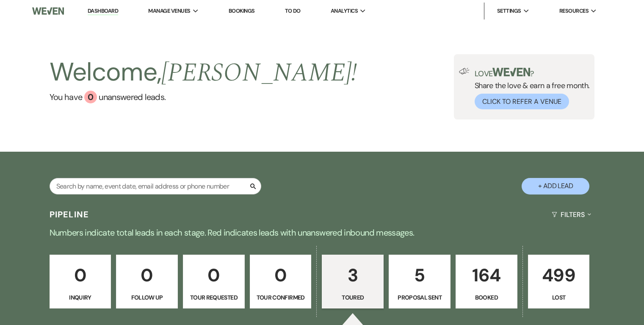 Image resolution: width=644 pixels, height=325 pixels. Describe the element at coordinates (80, 282) in the screenshot. I see `a: 0Inquiry` at that location.